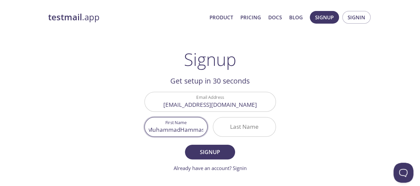 The height and width of the screenshot is (186, 420). What do you see at coordinates (356, 17) in the screenshot?
I see `span: Signin` at bounding box center [356, 17].